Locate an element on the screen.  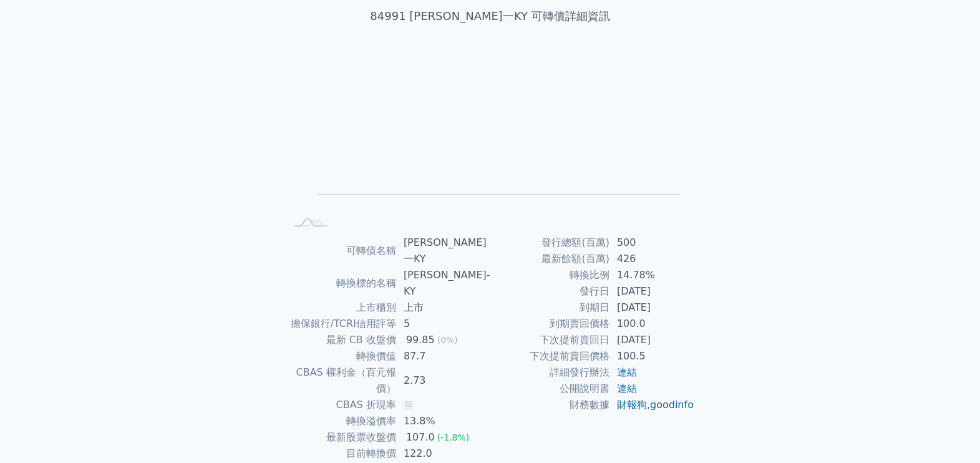
td: 2.73 is located at coordinates (443, 381).